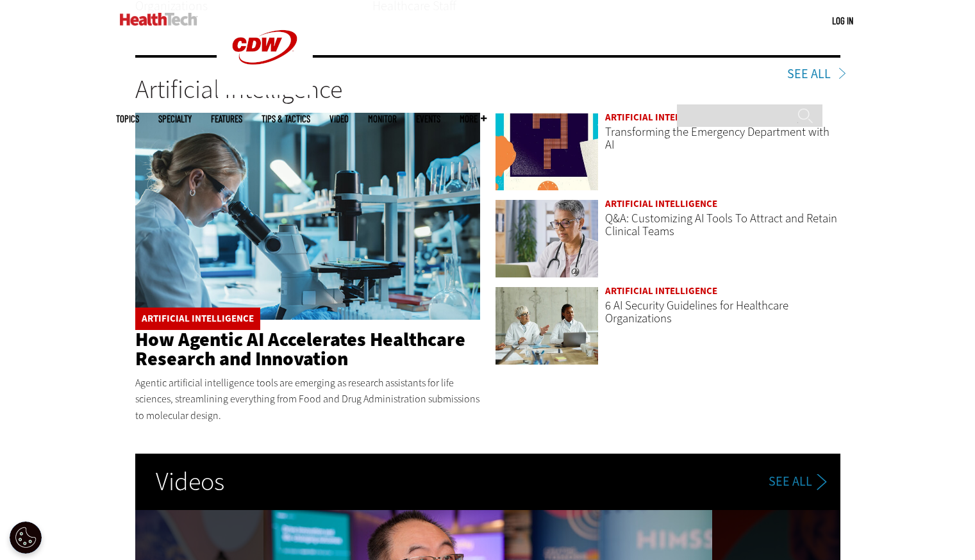 The height and width of the screenshot is (560, 975). I want to click on img: scientist looks through microscope in lab, so click(307, 216).